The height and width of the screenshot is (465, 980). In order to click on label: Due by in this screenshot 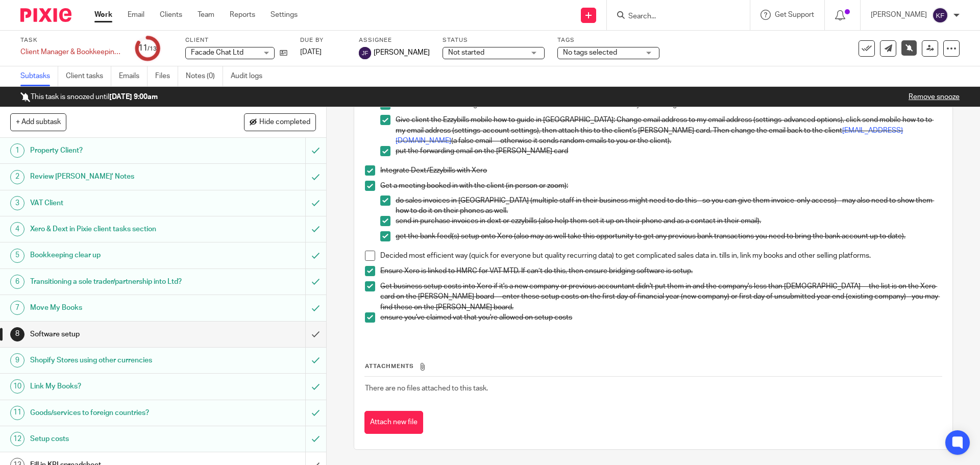, I will do `click(323, 40)`.